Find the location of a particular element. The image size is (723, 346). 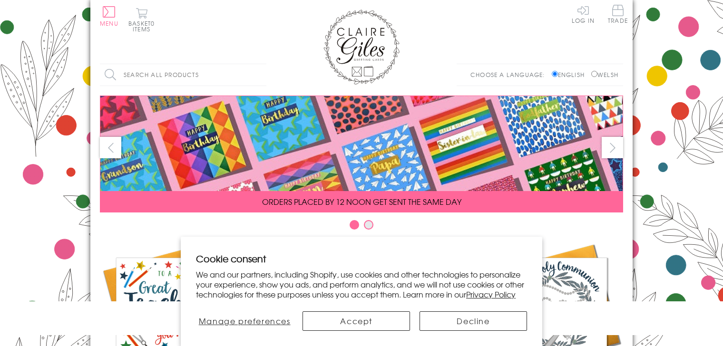

button: Menu is located at coordinates (109, 16).